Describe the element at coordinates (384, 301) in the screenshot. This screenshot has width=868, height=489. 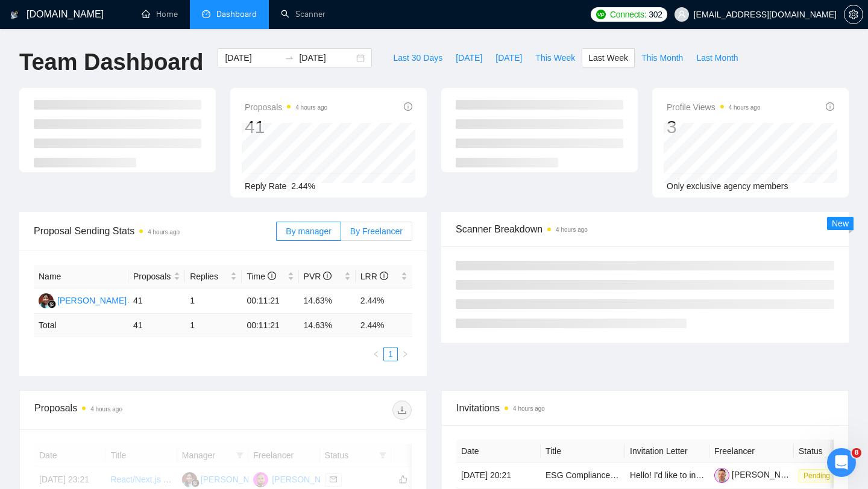
I see `td: 2.44%` at that location.